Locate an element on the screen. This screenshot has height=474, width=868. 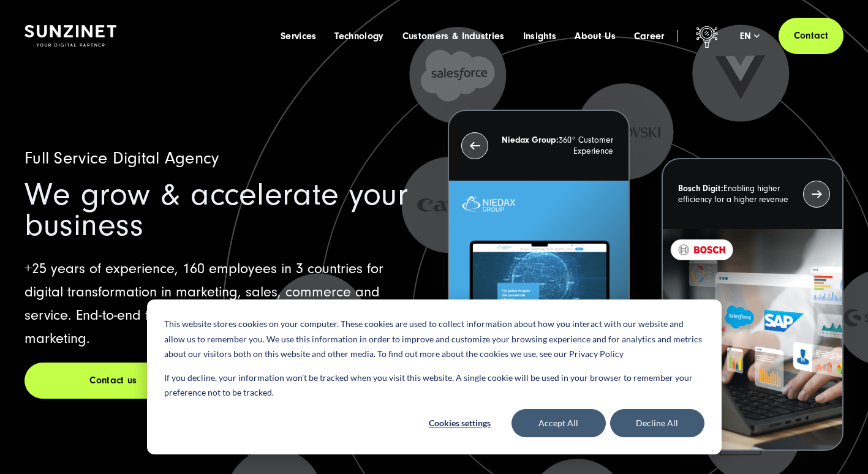
button: Accept All is located at coordinates (559, 423).